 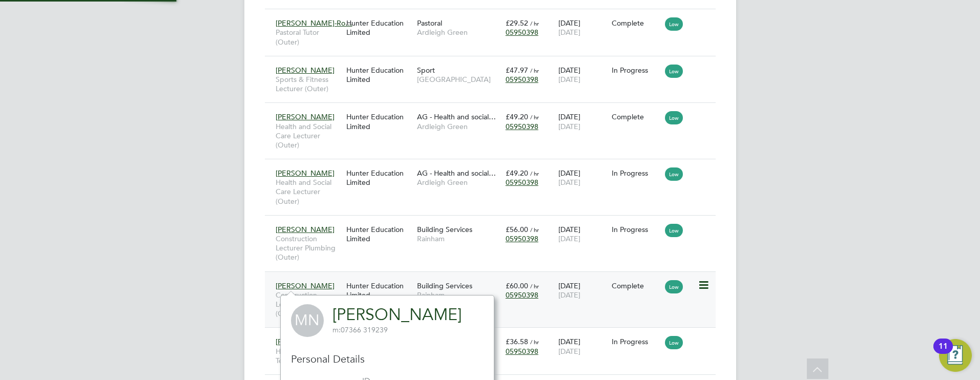 What do you see at coordinates (309, 37) in the screenshot?
I see `span: Pastoral Tutor (Outer)` at bounding box center [309, 37].